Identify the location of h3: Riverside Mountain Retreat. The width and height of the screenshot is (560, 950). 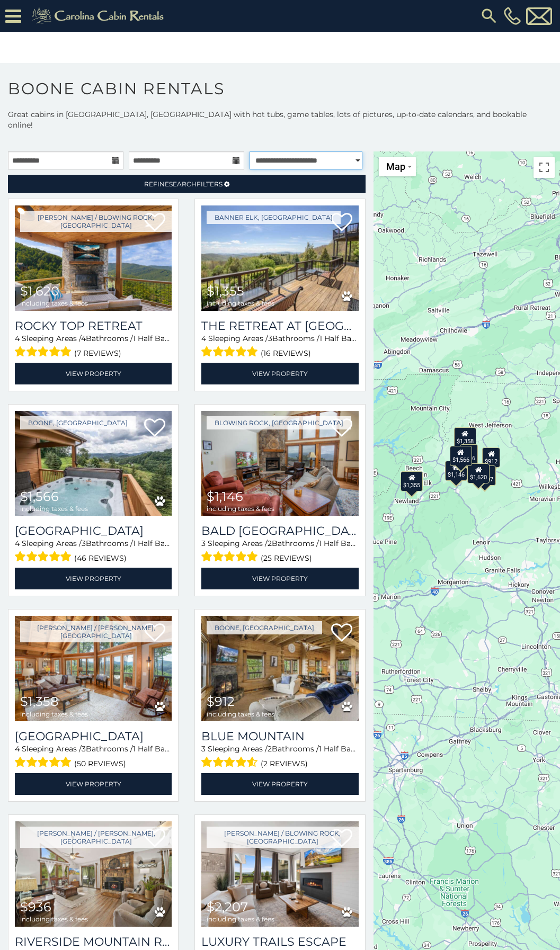
(93, 941).